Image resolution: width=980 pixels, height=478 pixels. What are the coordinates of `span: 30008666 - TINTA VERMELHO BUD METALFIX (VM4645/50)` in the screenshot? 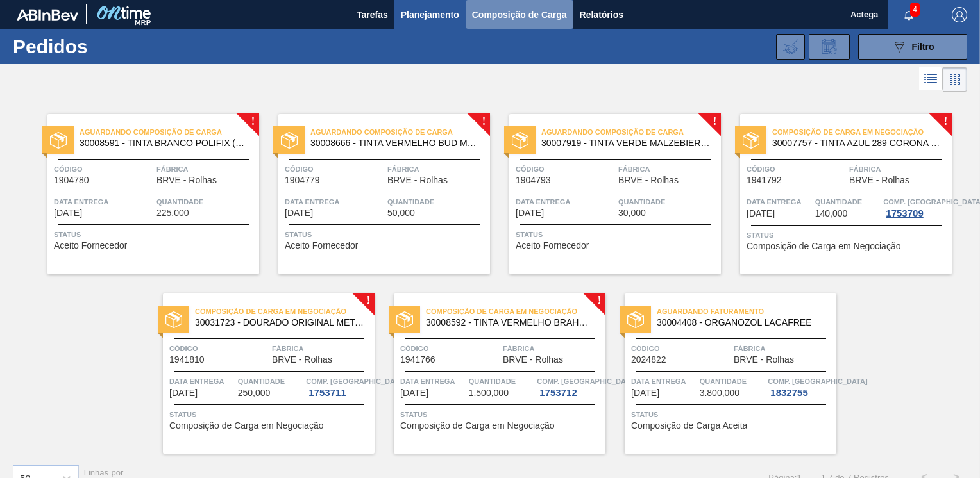 It's located at (395, 143).